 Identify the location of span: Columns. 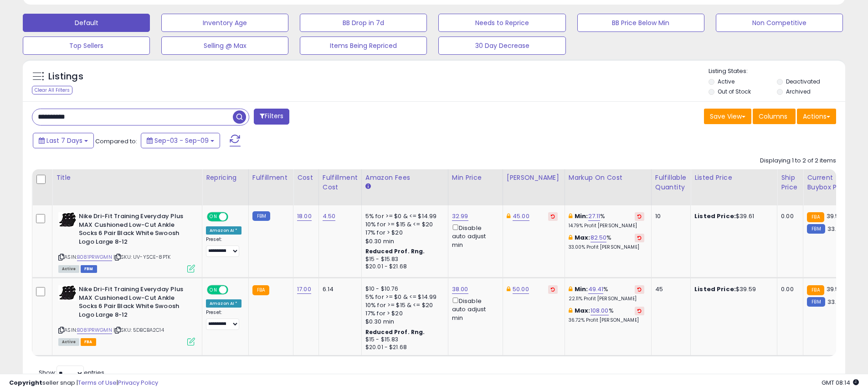
(773, 116).